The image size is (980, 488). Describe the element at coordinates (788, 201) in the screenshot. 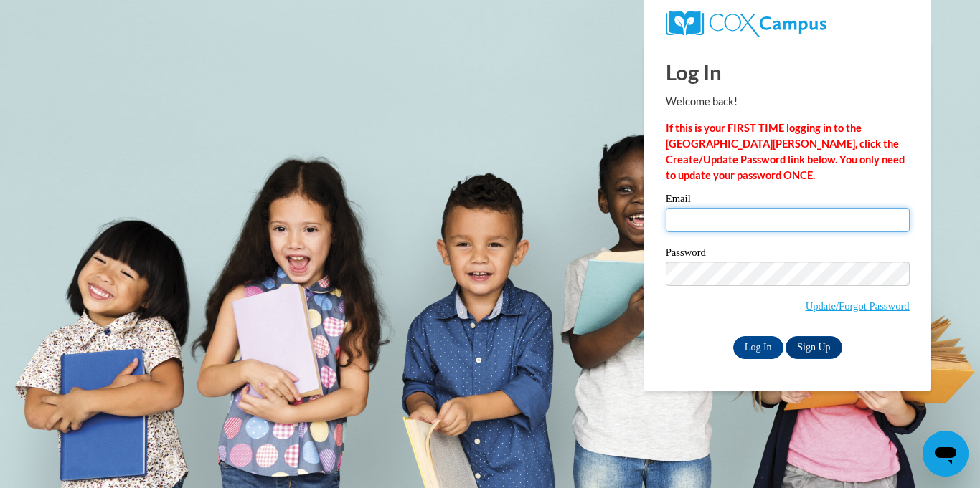

I see `label: Email` at that location.